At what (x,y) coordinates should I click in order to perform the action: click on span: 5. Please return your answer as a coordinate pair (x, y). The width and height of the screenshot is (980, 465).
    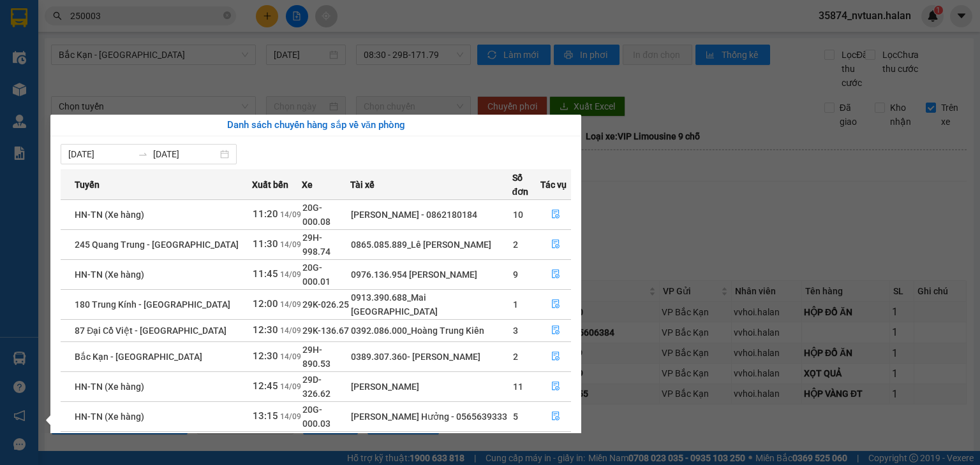
    Looking at the image, I should click on (515, 417).